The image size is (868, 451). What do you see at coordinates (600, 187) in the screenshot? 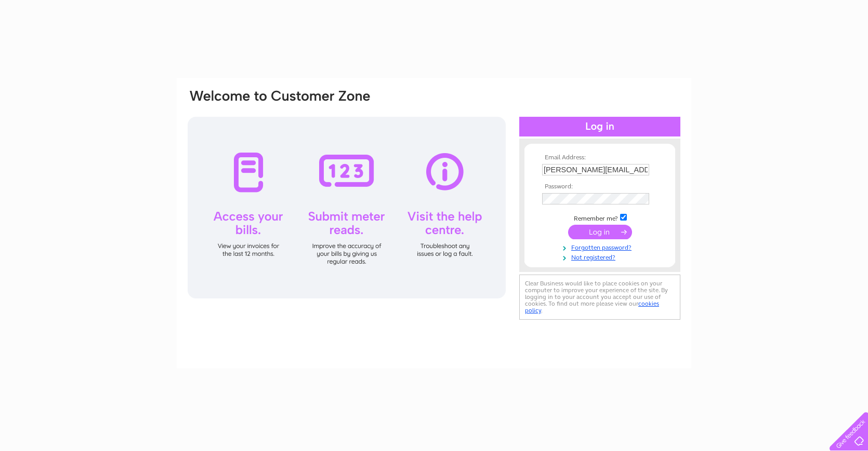
I see `th: Password:` at bounding box center [600, 187].